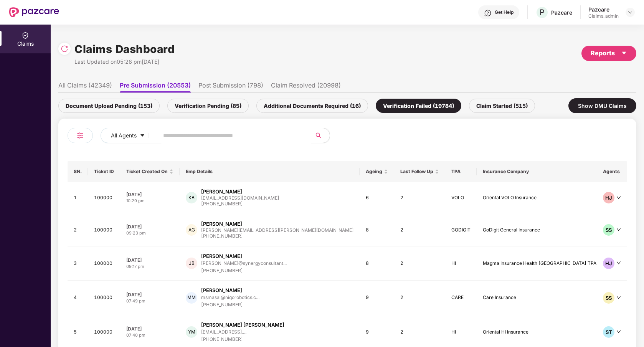 This screenshot has height=347, width=644. Describe the element at coordinates (208, 106) in the screenshot. I see `div: Verification Pending (85)` at that location.